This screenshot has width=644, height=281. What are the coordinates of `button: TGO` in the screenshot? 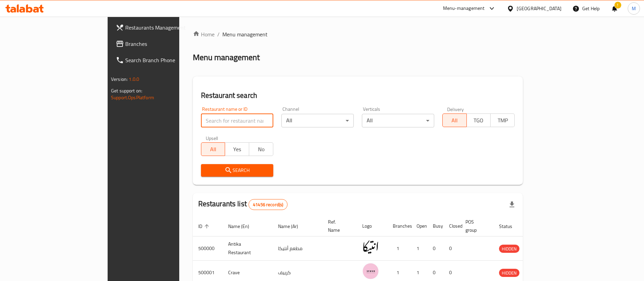 It's located at (479, 120).